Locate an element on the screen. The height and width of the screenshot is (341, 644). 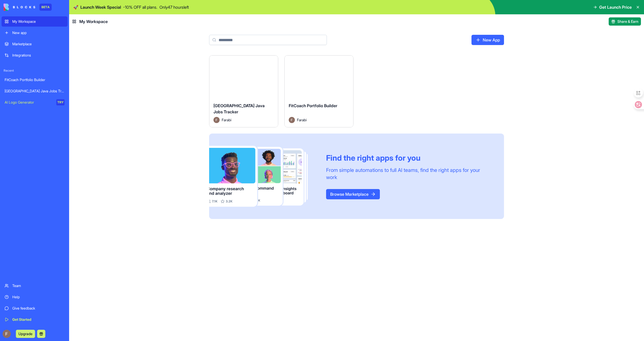
p: Only 47 hours left is located at coordinates (174, 7).